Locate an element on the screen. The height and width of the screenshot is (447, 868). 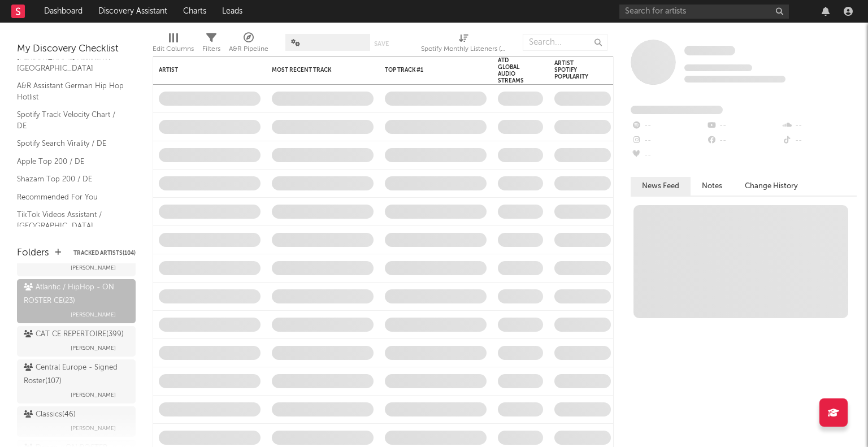
a: Apple Top 200 / DE is located at coordinates (71, 161).